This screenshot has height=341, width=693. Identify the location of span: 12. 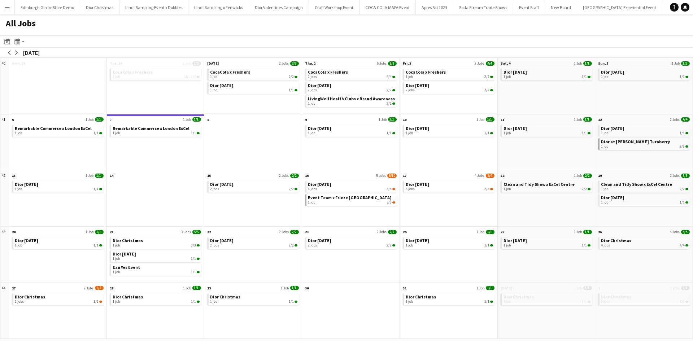
(600, 119).